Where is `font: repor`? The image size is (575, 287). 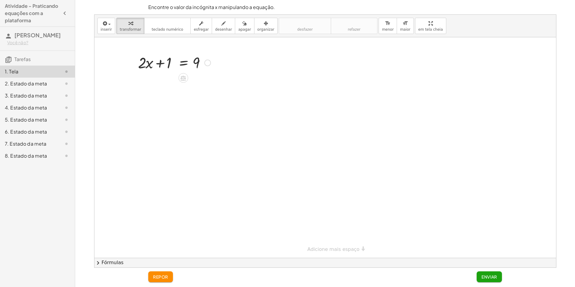 font: repor is located at coordinates (161, 277).